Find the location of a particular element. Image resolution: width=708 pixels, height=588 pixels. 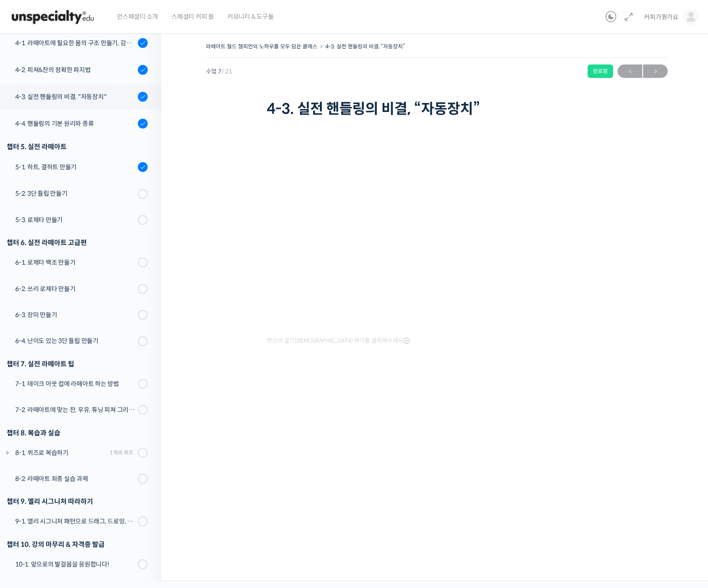

a: 라떼아트 월드 챔피언의 노하우를 모두 담은 클래스 is located at coordinates (261, 46).